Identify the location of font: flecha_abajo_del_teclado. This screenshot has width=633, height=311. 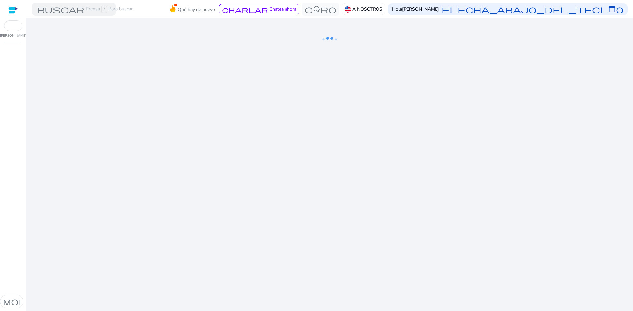
(533, 9).